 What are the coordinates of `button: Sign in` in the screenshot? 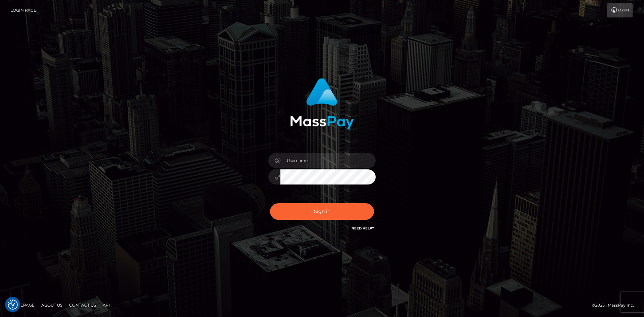 It's located at (322, 211).